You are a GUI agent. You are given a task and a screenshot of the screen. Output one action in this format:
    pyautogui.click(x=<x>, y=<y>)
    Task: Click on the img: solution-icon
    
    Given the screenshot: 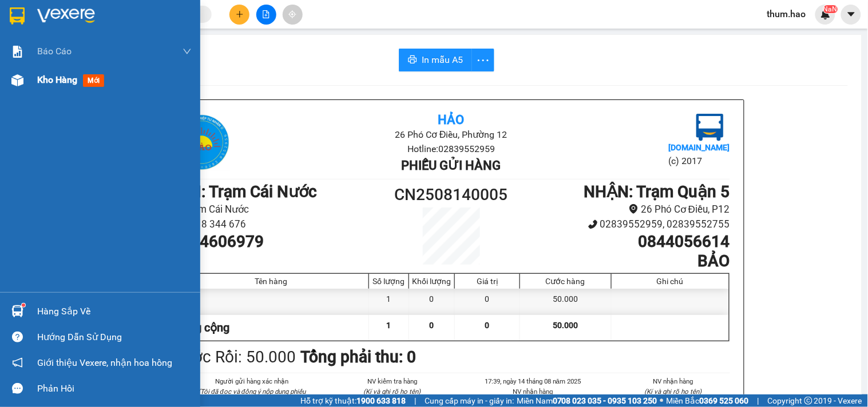 What is the action you would take?
    pyautogui.click(x=17, y=52)
    